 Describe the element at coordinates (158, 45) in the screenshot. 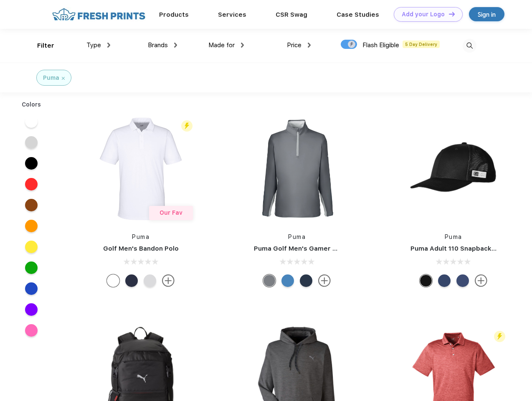

I see `span: Brands` at that location.